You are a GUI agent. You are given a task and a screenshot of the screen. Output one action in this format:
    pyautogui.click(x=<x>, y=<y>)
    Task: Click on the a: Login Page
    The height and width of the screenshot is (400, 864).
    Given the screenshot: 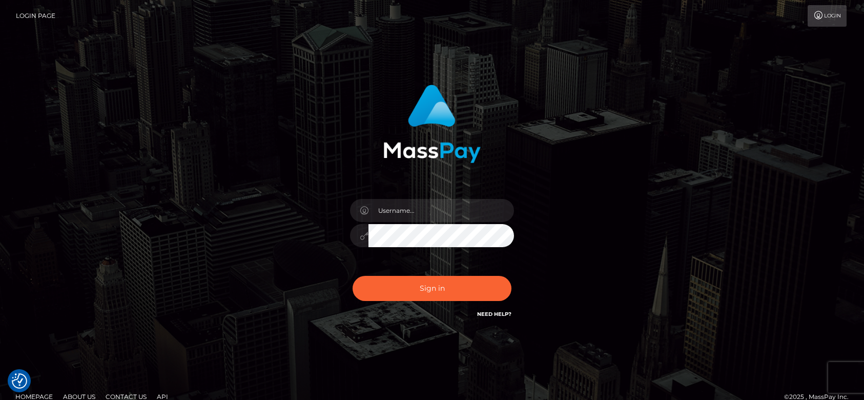 What is the action you would take?
    pyautogui.click(x=35, y=16)
    